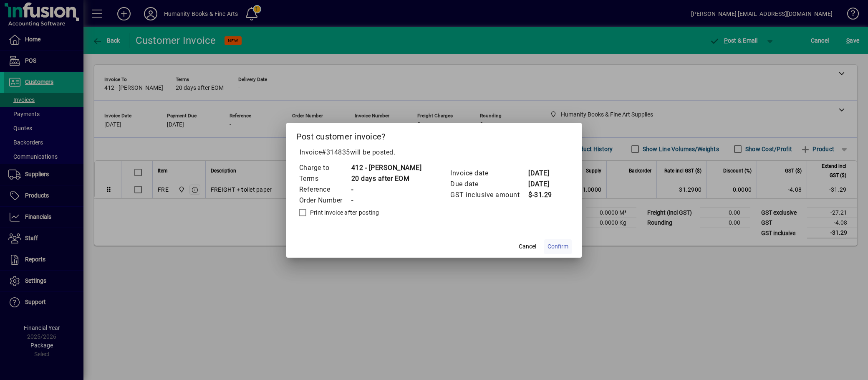 The height and width of the screenshot is (380, 868). What do you see at coordinates (488, 195) in the screenshot?
I see `td: GST inclusive amount` at bounding box center [488, 195].